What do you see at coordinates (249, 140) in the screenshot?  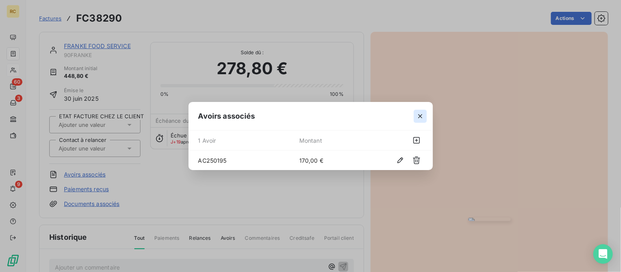 I see `span: 1 Avoir` at bounding box center [249, 140].